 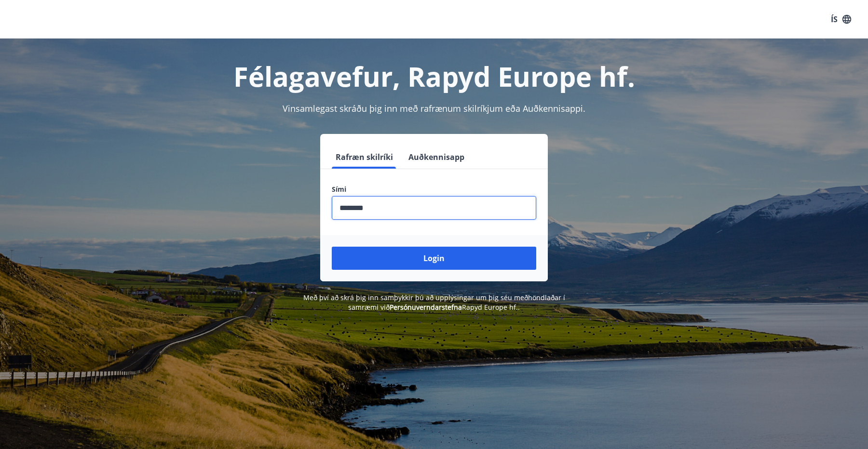 I want to click on label: Sími, so click(x=434, y=189).